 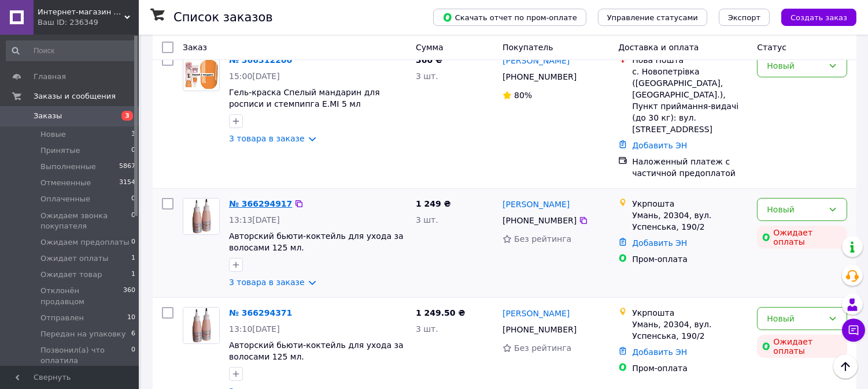 What do you see at coordinates (83, 334) in the screenshot?
I see `span: Передан на упаковку` at bounding box center [83, 334].